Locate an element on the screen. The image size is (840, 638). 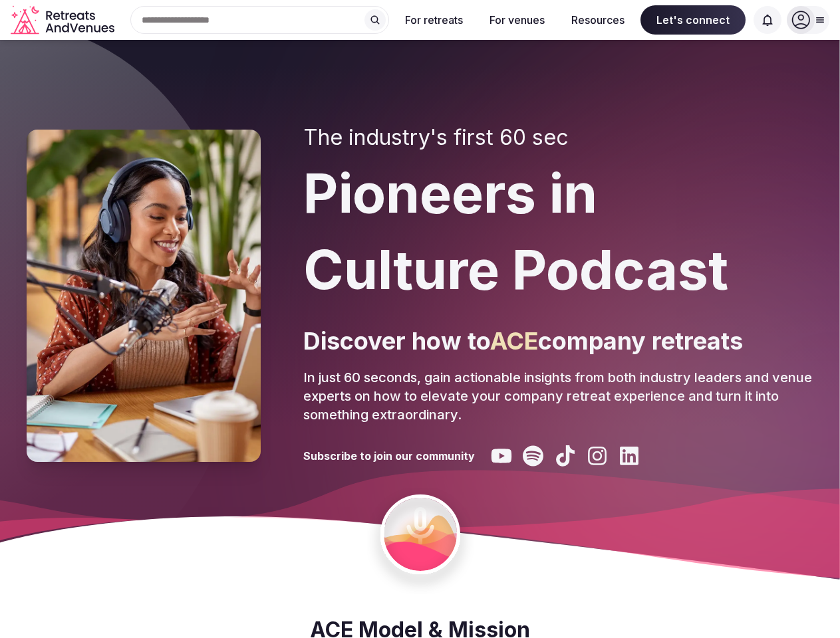
button: For venues is located at coordinates (516, 20).